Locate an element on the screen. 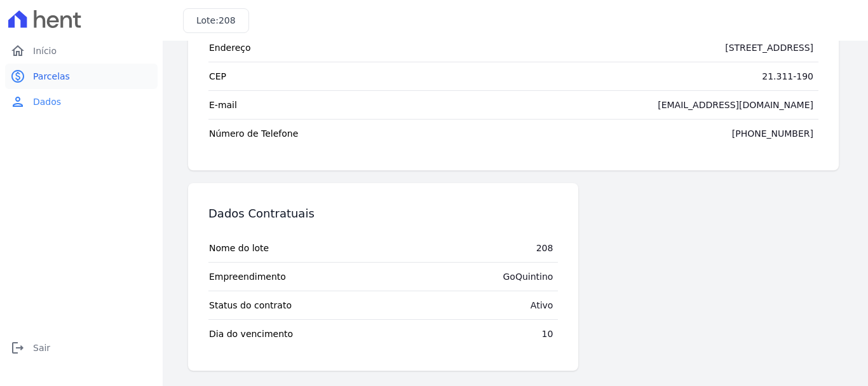 The image size is (868, 386). a: personDados is located at coordinates (82, 102).